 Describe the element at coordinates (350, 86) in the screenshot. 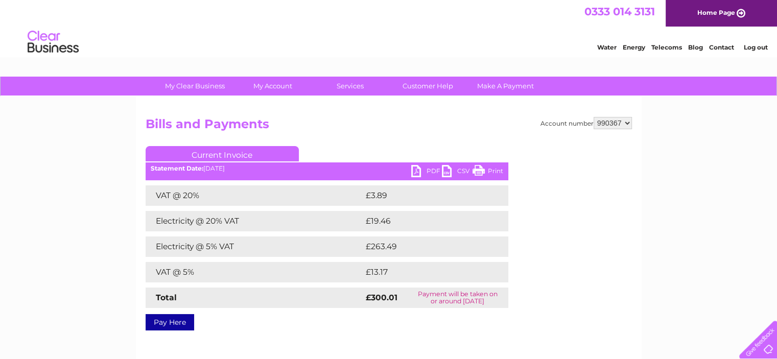

I see `a: Services` at that location.